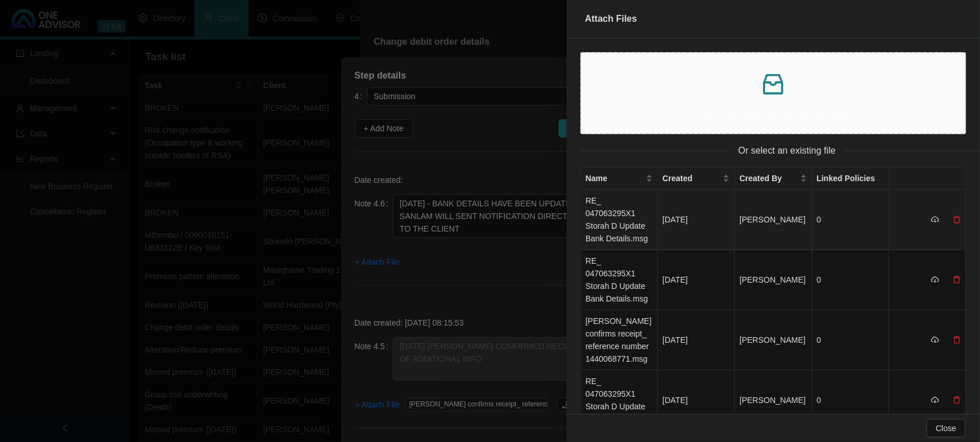 The image size is (980, 442). What do you see at coordinates (946, 429) in the screenshot?
I see `button: Close` at bounding box center [946, 429].